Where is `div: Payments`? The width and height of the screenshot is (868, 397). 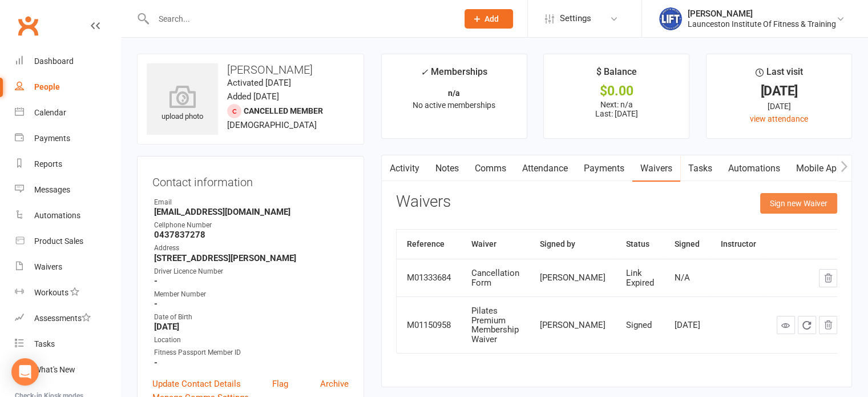 div: Payments is located at coordinates (52, 138).